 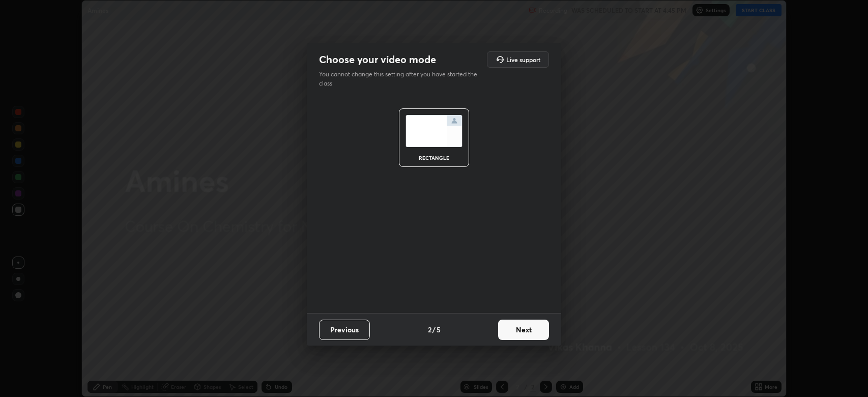 What do you see at coordinates (523, 59) in the screenshot?
I see `h5: Live support` at bounding box center [523, 59].